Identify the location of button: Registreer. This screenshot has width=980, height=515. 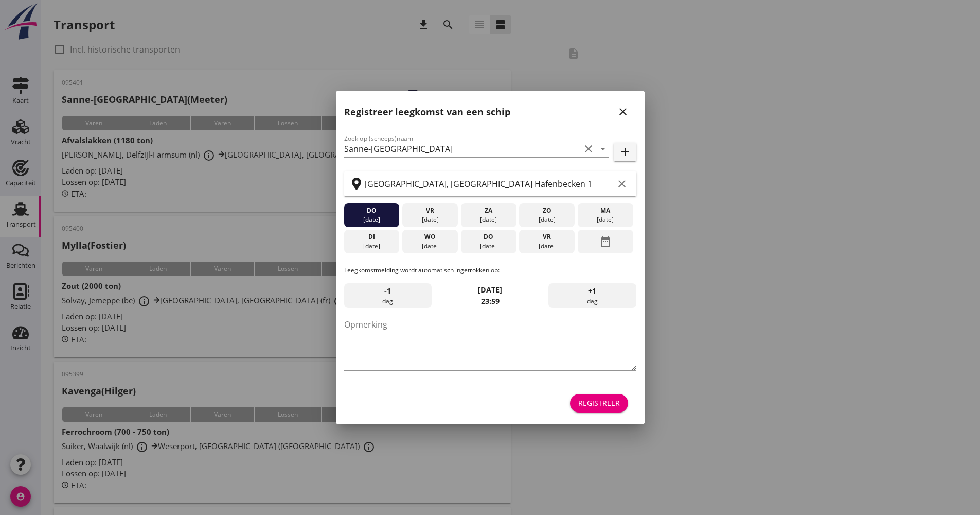
(599, 403).